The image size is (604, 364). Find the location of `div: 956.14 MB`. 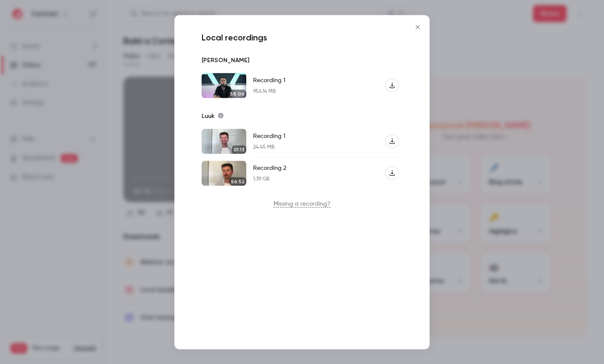

div: 956.14 MB is located at coordinates (269, 91).